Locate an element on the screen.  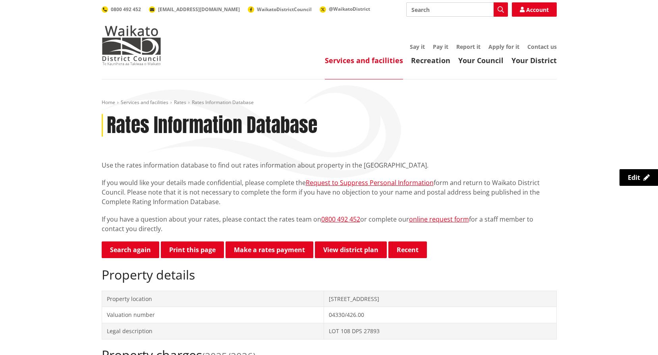
span: @WaikatoDistrict is located at coordinates (350, 9).